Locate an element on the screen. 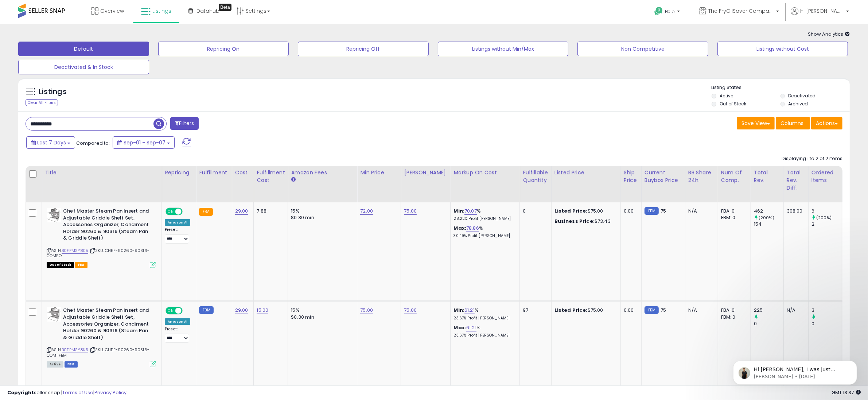 The width and height of the screenshot is (868, 400). span: All listings currently available for purchase on Amazon is located at coordinates (55, 364).